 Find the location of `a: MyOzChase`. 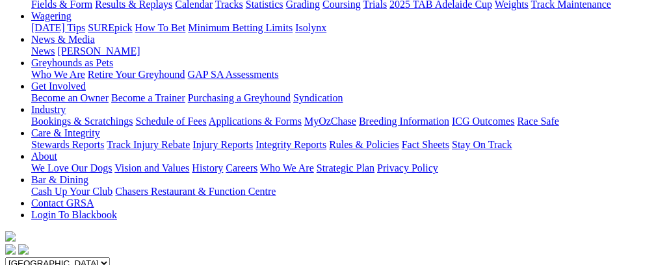

a: MyOzChase is located at coordinates (330, 121).